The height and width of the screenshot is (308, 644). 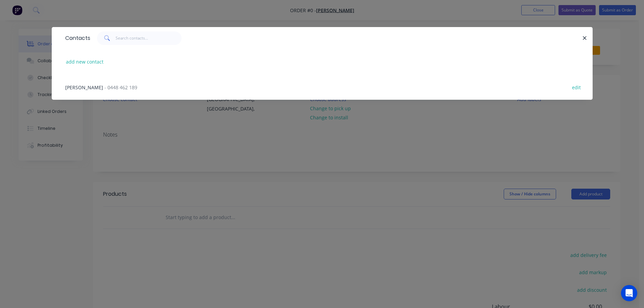 What do you see at coordinates (577, 87) in the screenshot?
I see `button: edit` at bounding box center [577, 87].